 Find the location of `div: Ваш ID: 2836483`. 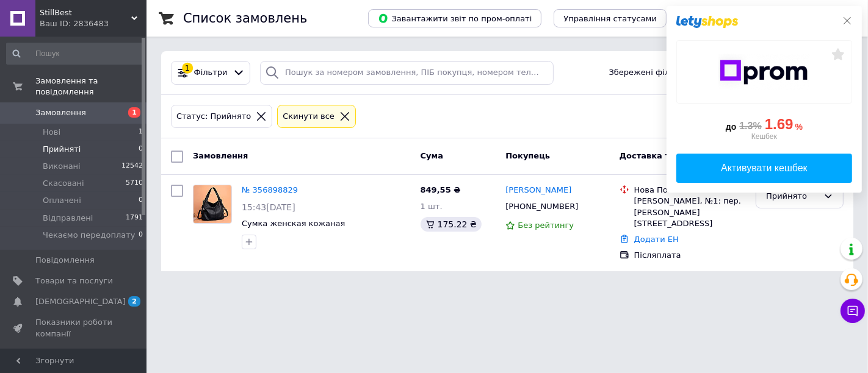

div: Ваш ID: 2836483 is located at coordinates (93, 24).